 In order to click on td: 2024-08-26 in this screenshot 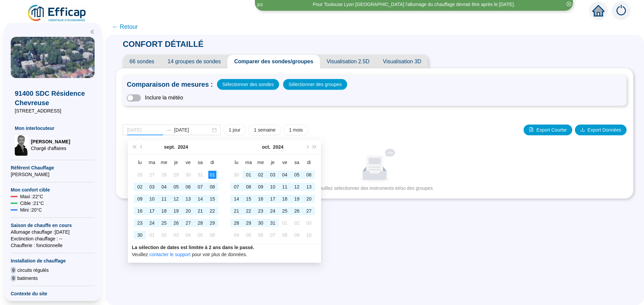, I will do `click(140, 175)`.